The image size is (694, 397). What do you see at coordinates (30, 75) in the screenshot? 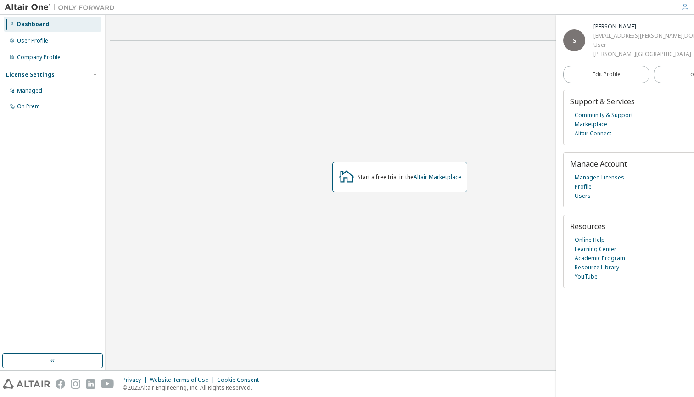
I see `div: License Settings` at bounding box center [30, 75].